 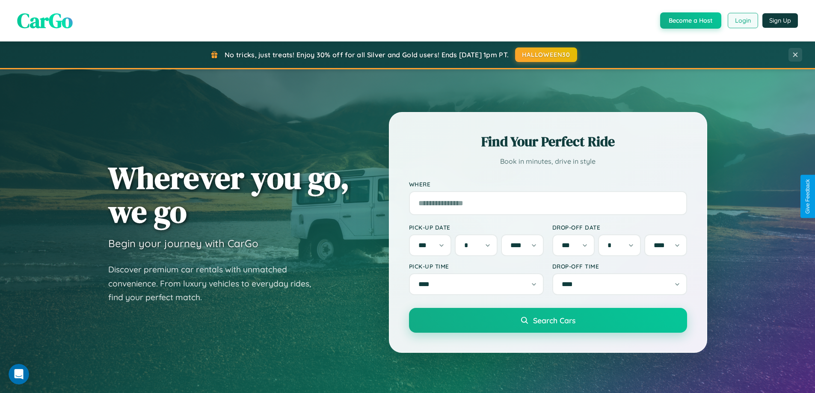 I want to click on div: Give Feedback, so click(x=808, y=196).